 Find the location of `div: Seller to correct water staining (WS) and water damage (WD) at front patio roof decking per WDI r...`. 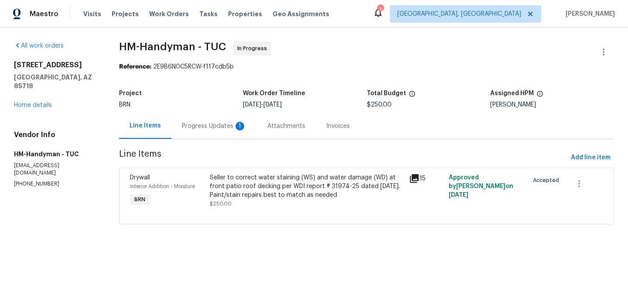

div: Seller to correct water staining (WS) and water damage (WD) at front patio roof decking per WDI r... is located at coordinates (307, 186).